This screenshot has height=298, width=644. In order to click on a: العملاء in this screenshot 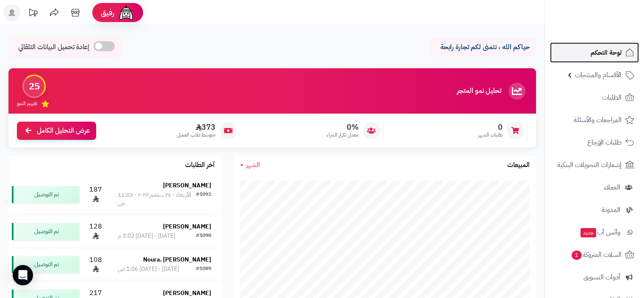, I will do `click(595, 188)`.